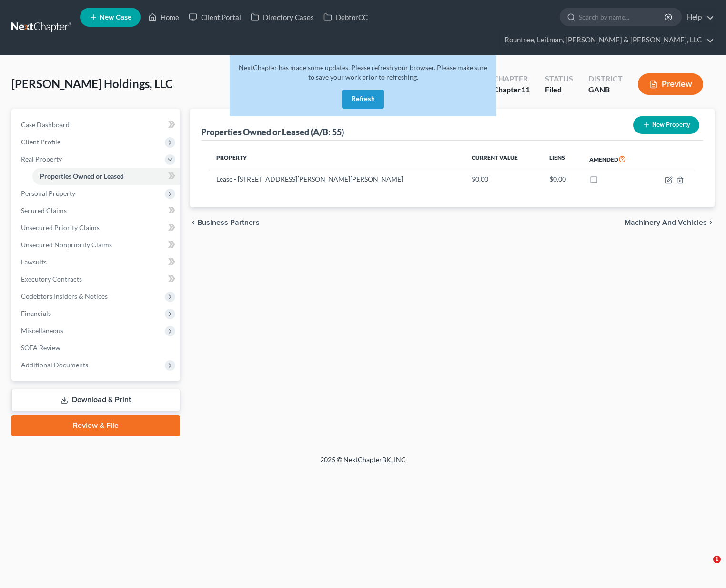 This screenshot has height=588, width=726. Describe the element at coordinates (224, 223) in the screenshot. I see `button: chevron_left Business Partners` at that location.